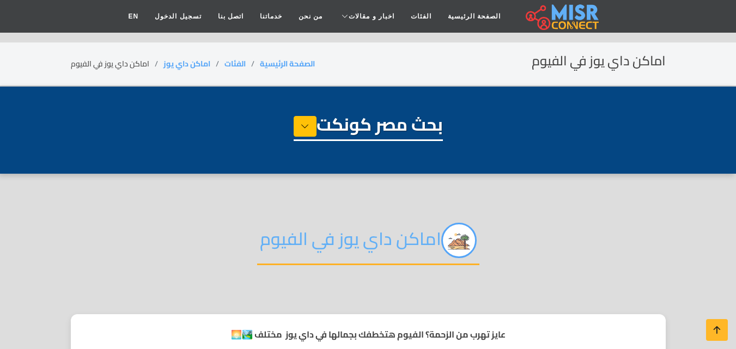 This screenshot has height=349, width=736. What do you see at coordinates (562, 16) in the screenshot?
I see `img: main.misr_connect` at bounding box center [562, 16].